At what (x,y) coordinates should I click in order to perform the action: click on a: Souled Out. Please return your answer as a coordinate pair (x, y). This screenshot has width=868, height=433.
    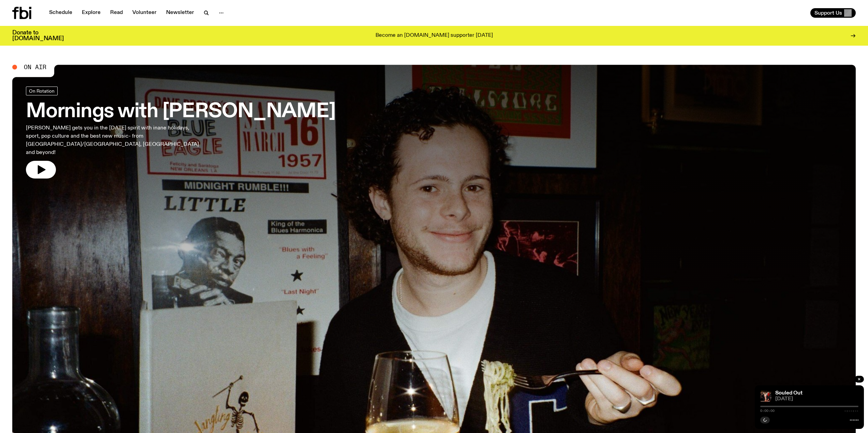
    Looking at the image, I should click on (789, 393).